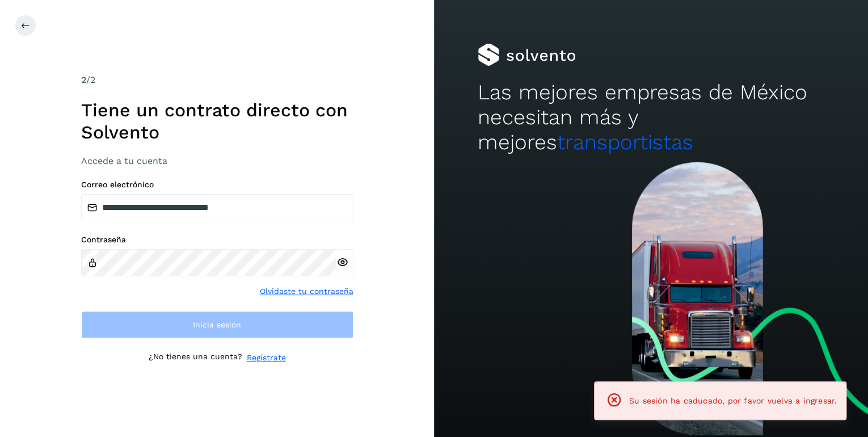 The height and width of the screenshot is (437, 868). Describe the element at coordinates (217, 161) in the screenshot. I see `h3: Accede a tu cuenta` at that location.